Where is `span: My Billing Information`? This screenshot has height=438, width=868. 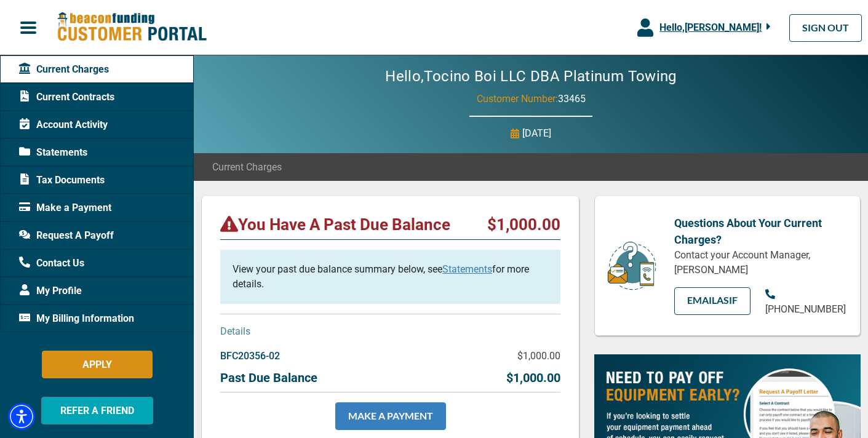 span: My Billing Information is located at coordinates (76, 319).